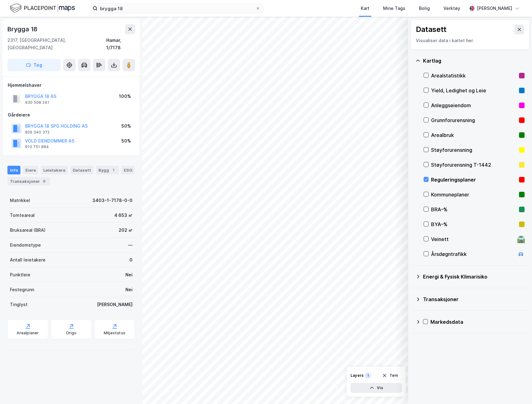 This screenshot has height=404, width=532. Describe the element at coordinates (357, 376) in the screenshot. I see `div: Layers` at that location.